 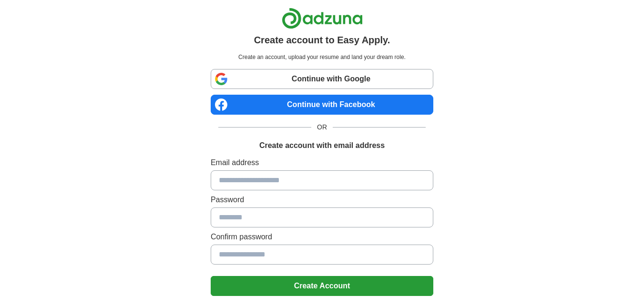 What do you see at coordinates (321, 237) in the screenshot?
I see `label: Confirm password` at bounding box center [321, 237].